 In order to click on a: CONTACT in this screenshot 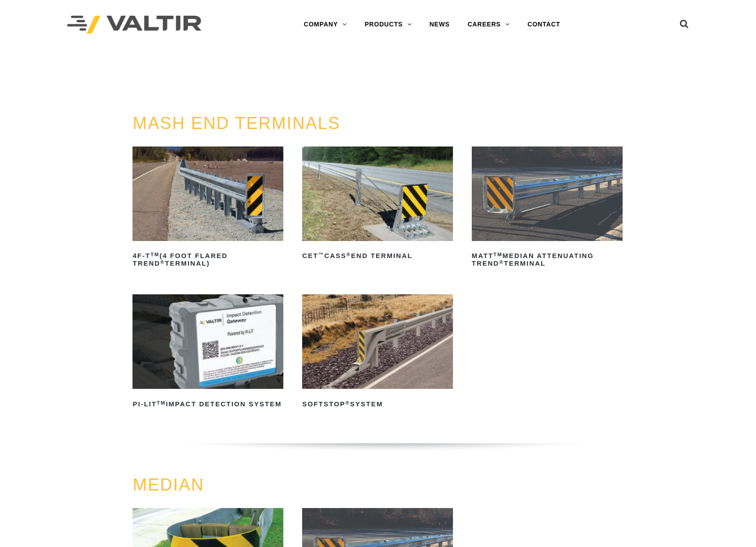, I will do `click(543, 24)`.